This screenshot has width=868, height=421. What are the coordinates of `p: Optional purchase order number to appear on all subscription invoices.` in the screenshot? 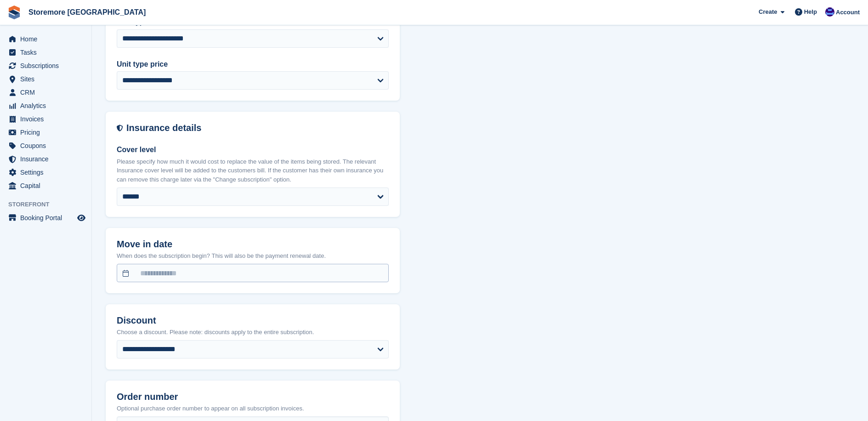 It's located at (253, 409).